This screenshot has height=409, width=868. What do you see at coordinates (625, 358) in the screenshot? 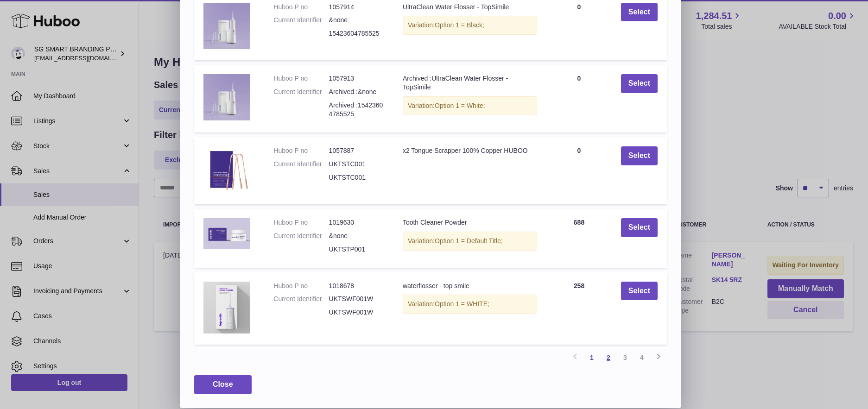
I see `a: 3` at bounding box center [625, 358].